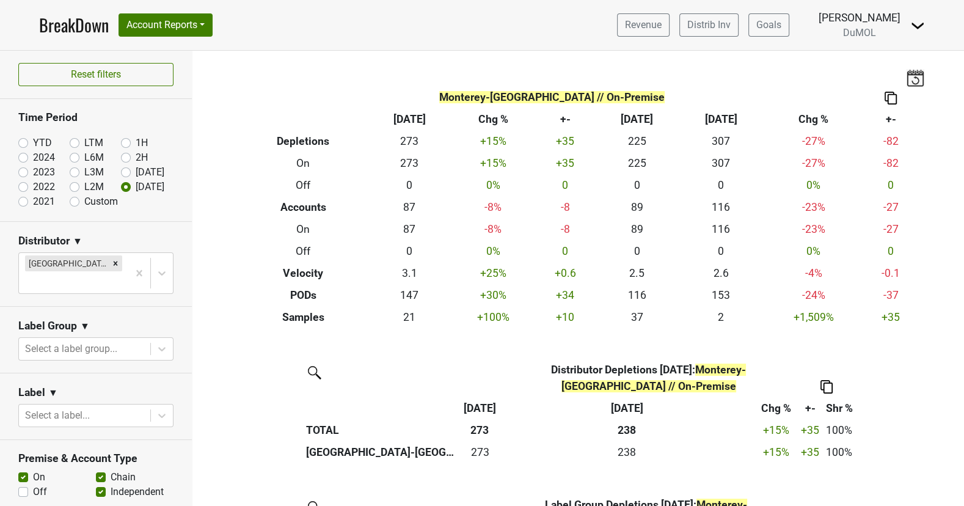 Image resolution: width=964 pixels, height=506 pixels. I want to click on td: 153, so click(721, 295).